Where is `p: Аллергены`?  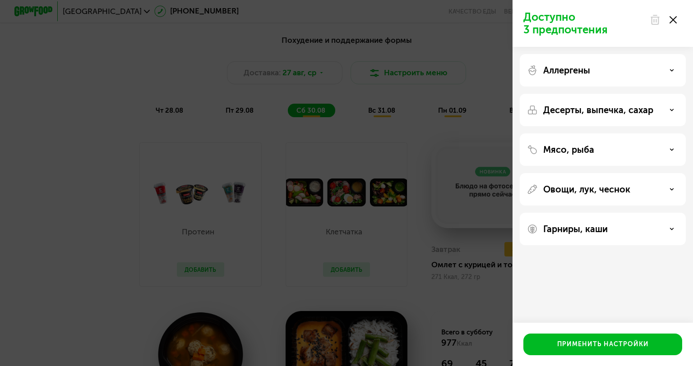
p: Аллергены is located at coordinates (567, 70).